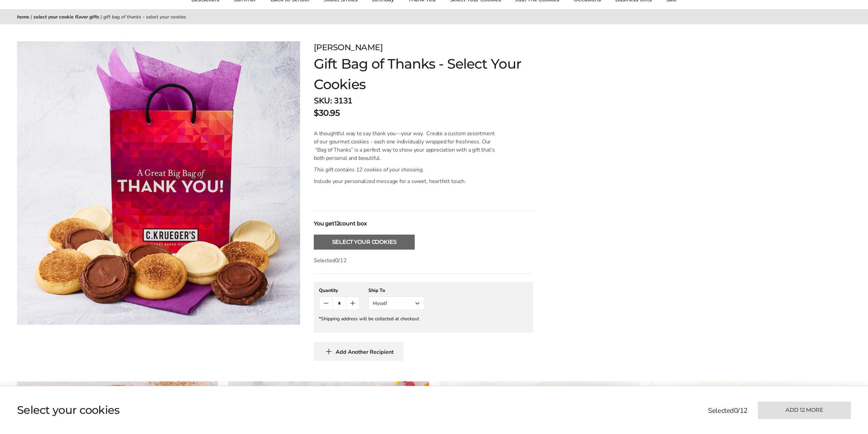 Image resolution: width=868 pixels, height=434 pixels. What do you see at coordinates (424, 307) in the screenshot?
I see `gfm-form: New recipient` at bounding box center [424, 307].